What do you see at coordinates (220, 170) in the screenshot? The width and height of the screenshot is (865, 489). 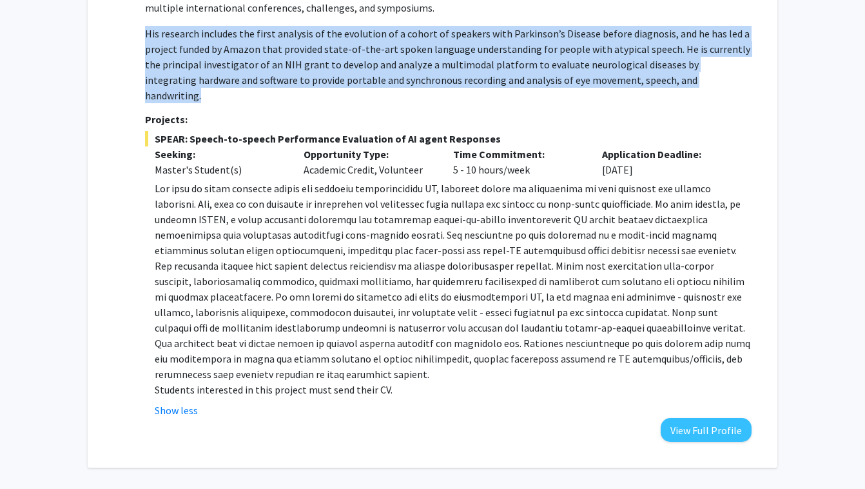 I see `div: Master's Student(s)` at bounding box center [220, 170].